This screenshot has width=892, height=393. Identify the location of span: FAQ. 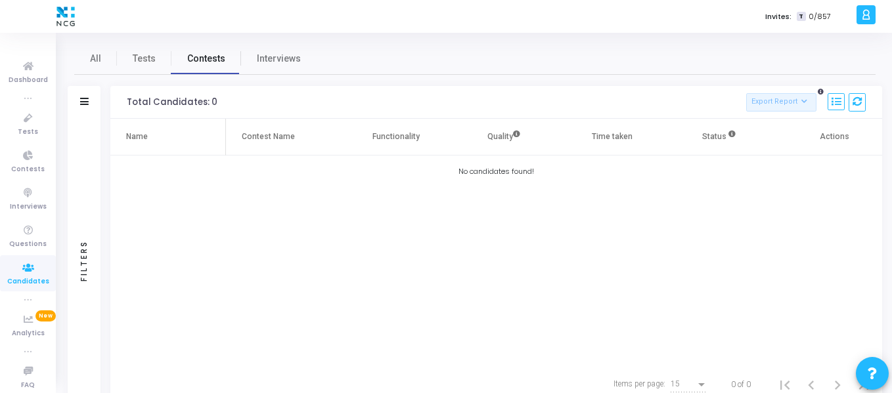
(28, 386).